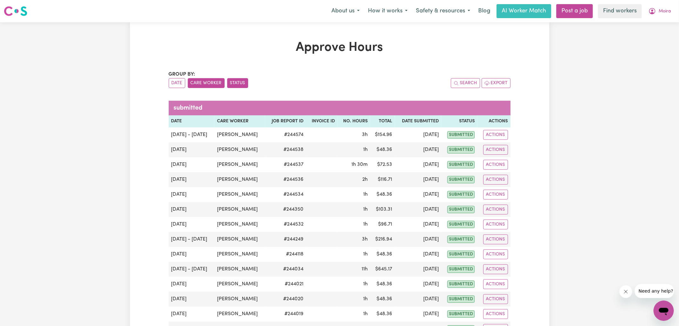 Image resolution: width=679 pixels, height=326 pixels. Describe the element at coordinates (286, 180) in the screenshot. I see `td: # 244536` at that location.